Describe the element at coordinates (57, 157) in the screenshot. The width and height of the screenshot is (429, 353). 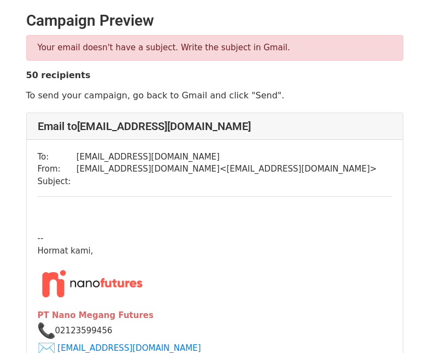
I see `td: To:` at that location.